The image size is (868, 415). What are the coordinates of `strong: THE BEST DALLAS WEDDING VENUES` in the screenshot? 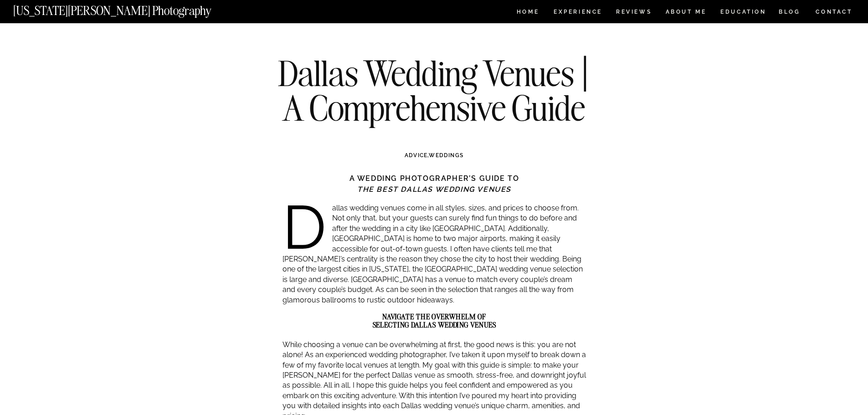 It's located at (435, 189).